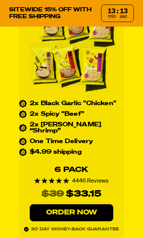  What do you see at coordinates (71, 181) in the screenshot?
I see `div: 4446 Reviews` at bounding box center [71, 181].